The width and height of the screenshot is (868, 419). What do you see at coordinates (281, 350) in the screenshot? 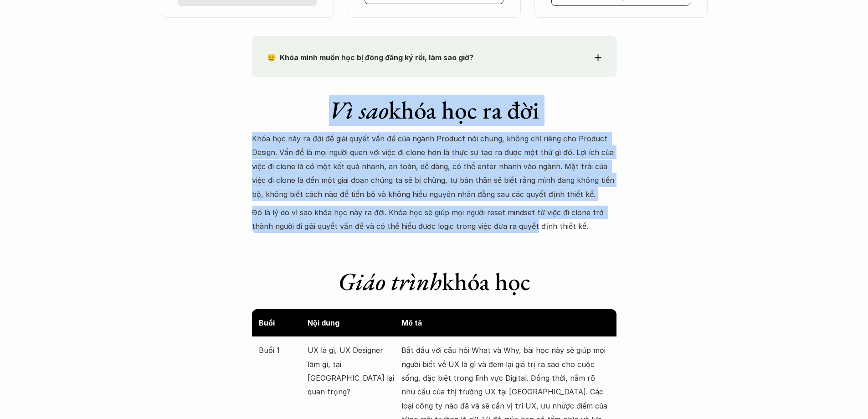
I see `p: Buổi 1` at bounding box center [281, 350].